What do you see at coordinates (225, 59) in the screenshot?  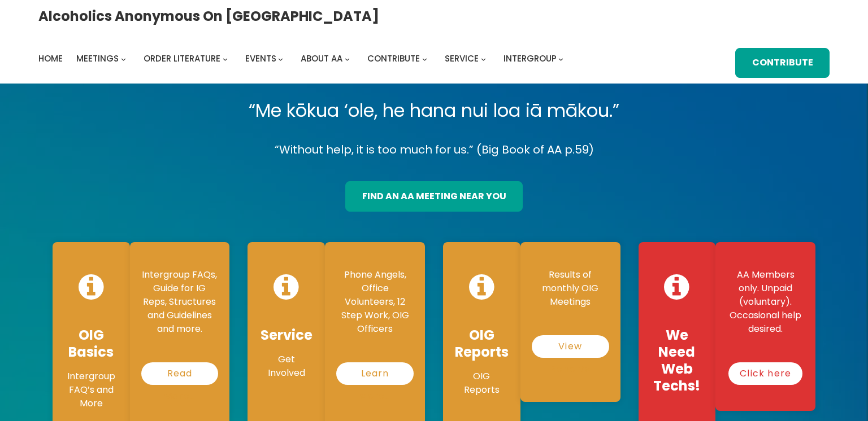 I see `button: Order Literature submenu` at bounding box center [225, 59].